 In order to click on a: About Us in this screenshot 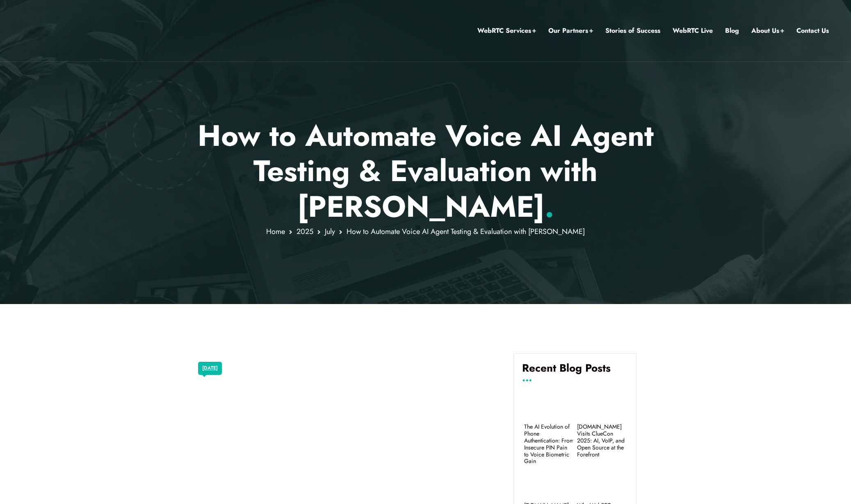, I will do `click(767, 31)`.